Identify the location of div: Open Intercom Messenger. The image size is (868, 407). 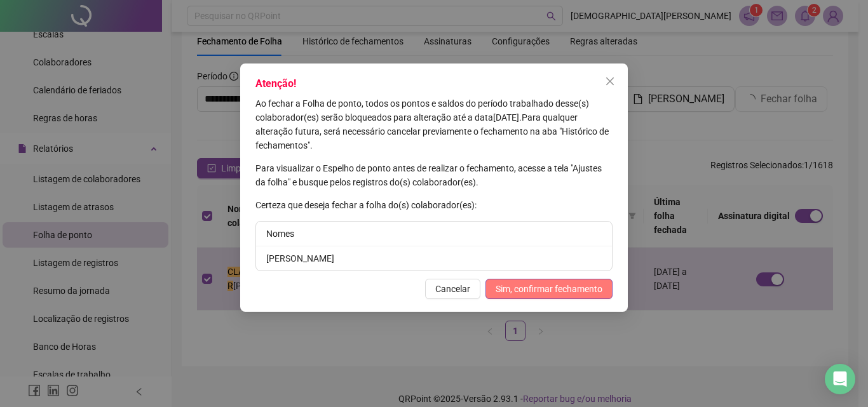
(840, 379).